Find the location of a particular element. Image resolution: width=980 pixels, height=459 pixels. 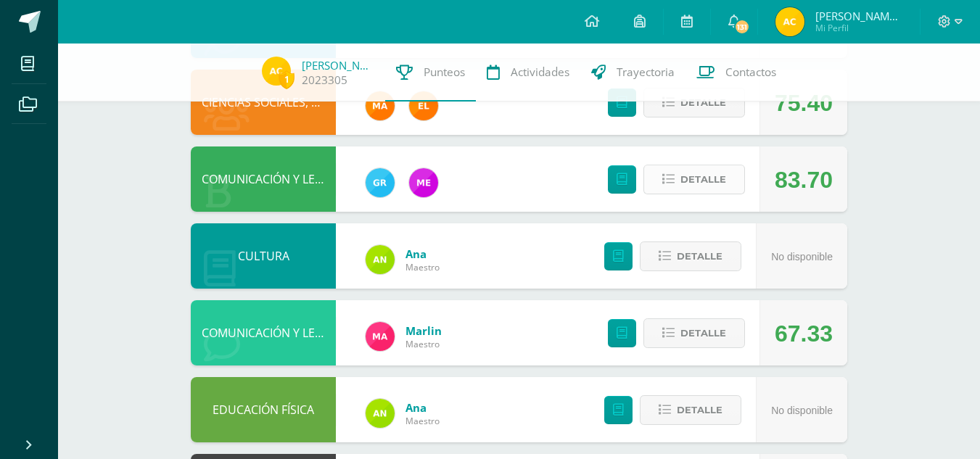

a: Actividades is located at coordinates (528, 72).